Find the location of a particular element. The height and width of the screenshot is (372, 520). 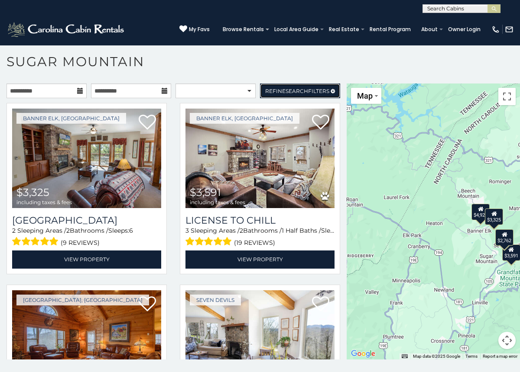

button: Map camera controls is located at coordinates (507, 341).